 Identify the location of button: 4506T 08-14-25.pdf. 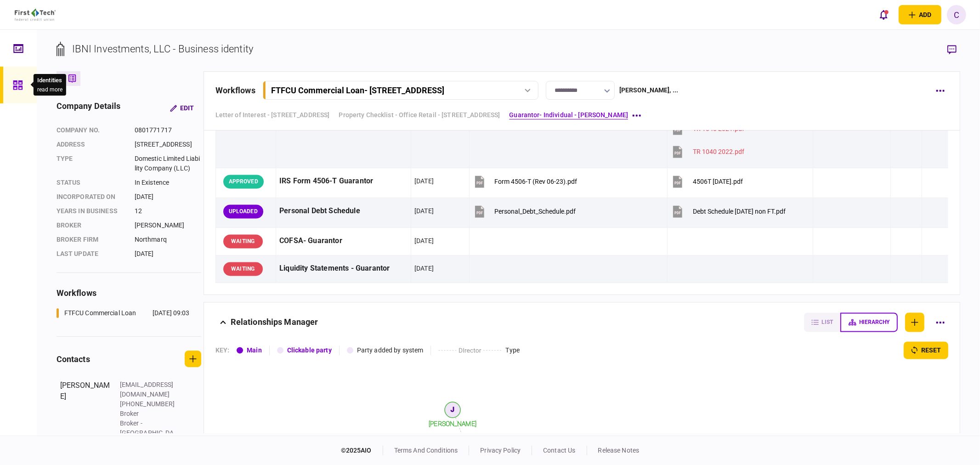
(707, 182).